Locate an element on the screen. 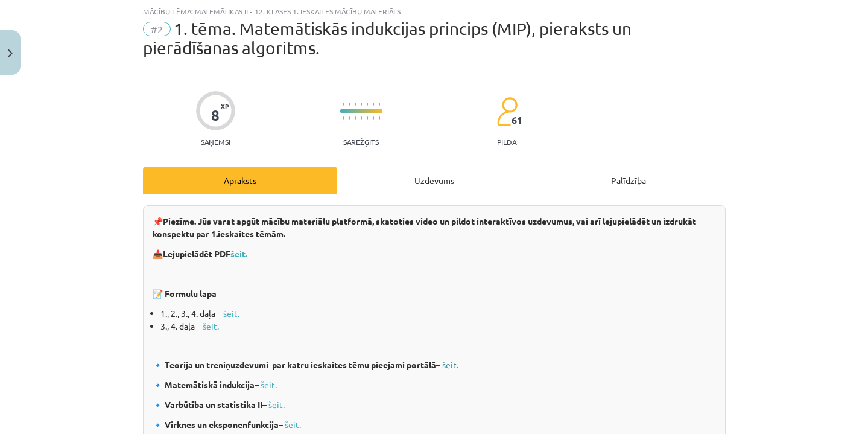 This screenshot has width=868, height=434. b: Piezīme. Jūs varat apgūt mācību materiālu platformā, skatoties video un pildot interaktīvos uzdev... is located at coordinates (424, 227).